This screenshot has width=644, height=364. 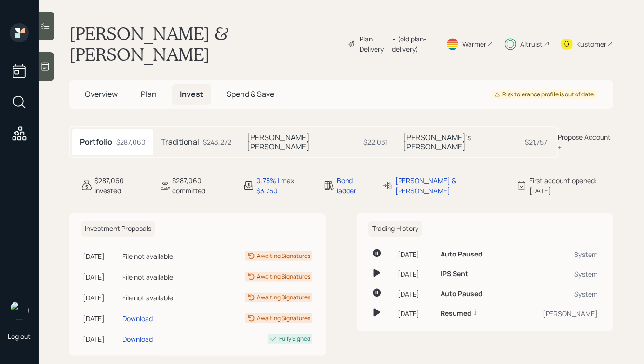 I want to click on div: Warmer, so click(x=475, y=44).